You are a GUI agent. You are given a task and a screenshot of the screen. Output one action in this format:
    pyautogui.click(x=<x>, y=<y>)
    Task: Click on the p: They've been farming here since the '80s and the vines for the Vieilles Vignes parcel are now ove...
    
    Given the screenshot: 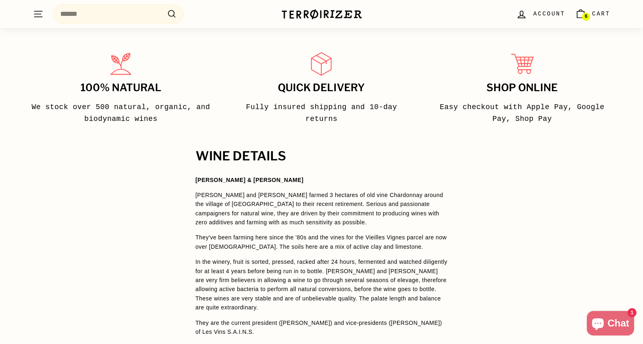 What is the action you would take?
    pyautogui.click(x=322, y=241)
    